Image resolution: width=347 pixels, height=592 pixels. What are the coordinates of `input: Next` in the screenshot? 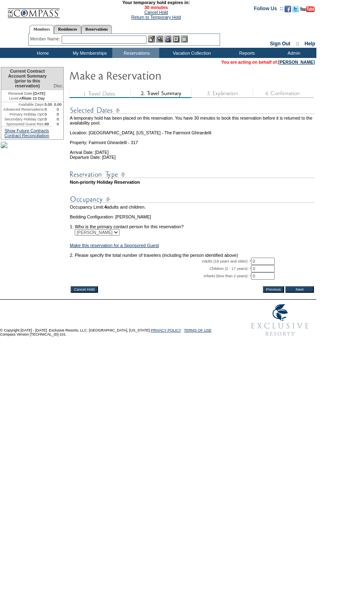 It's located at (300, 290).